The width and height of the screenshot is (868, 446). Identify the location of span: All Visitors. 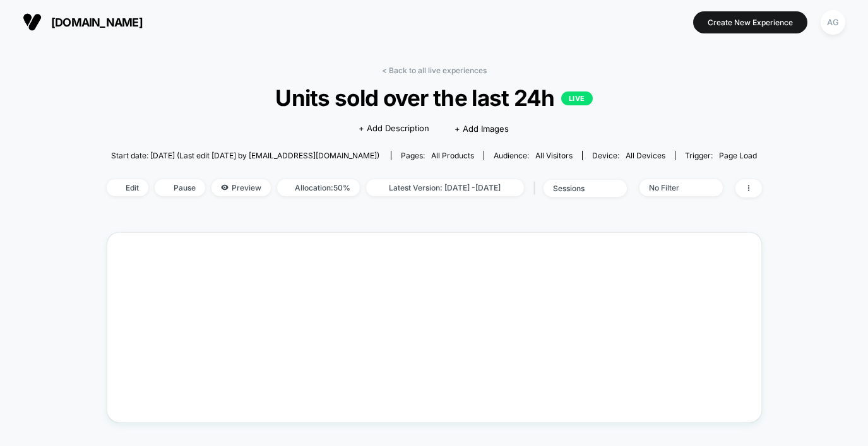
(554, 155).